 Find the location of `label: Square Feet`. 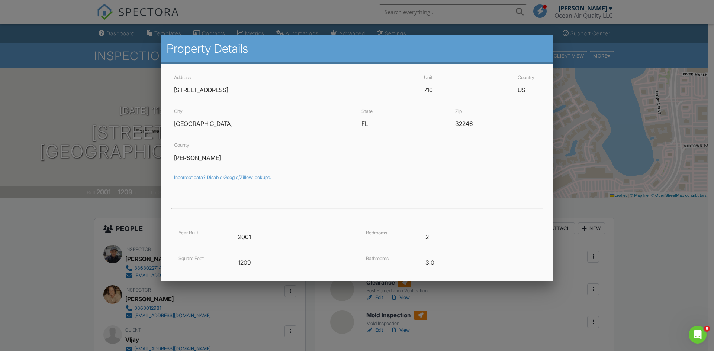

label: Square Feet is located at coordinates (191, 258).